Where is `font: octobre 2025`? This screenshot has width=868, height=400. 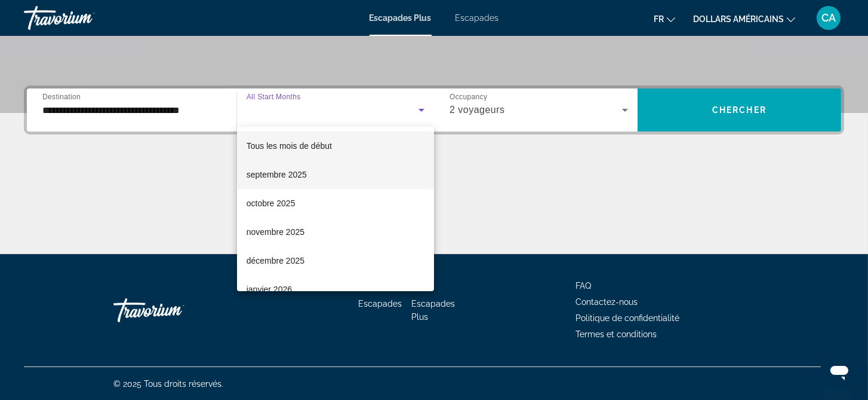
font: octobre 2025 is located at coordinates (271, 203).